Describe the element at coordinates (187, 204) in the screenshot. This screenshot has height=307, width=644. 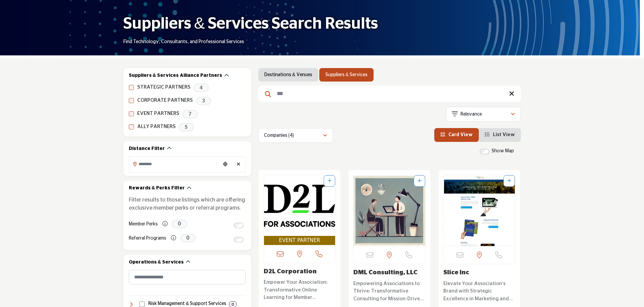
I see `p: Filter results to those listings which are offering exclusive member perks or referral programs.` at that location.